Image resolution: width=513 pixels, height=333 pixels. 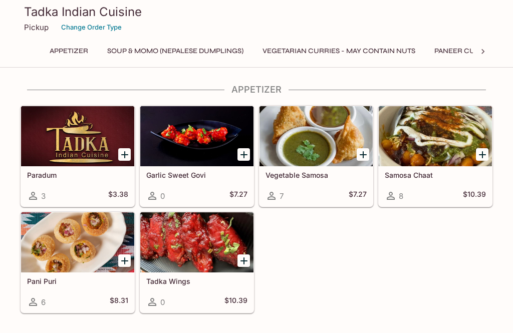 What do you see at coordinates (435, 136) in the screenshot?
I see `div: Samosa Chaat` at bounding box center [435, 136].